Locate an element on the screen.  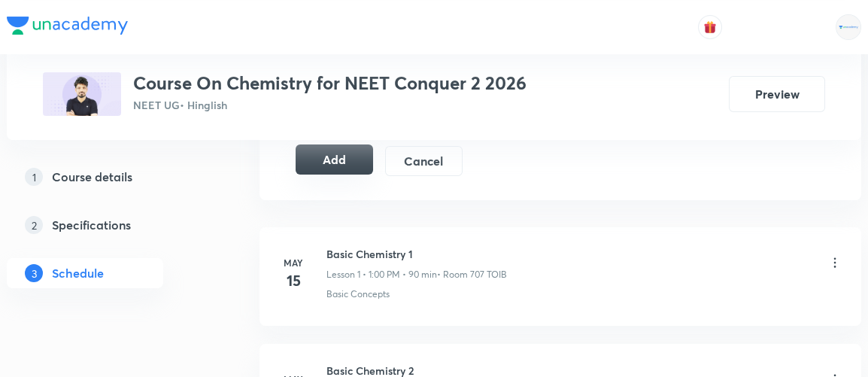
h4: 15 is located at coordinates (293, 281).